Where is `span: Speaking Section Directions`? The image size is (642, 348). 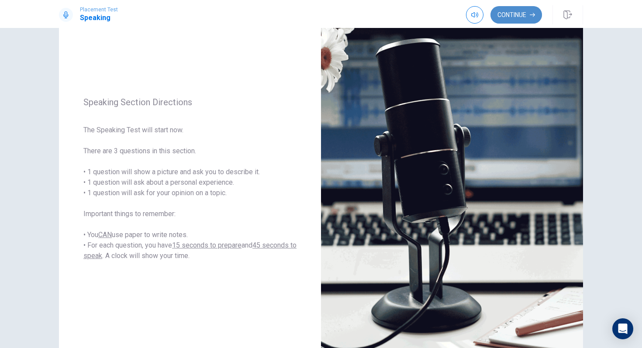 span: Speaking Section Directions is located at coordinates (190, 102).